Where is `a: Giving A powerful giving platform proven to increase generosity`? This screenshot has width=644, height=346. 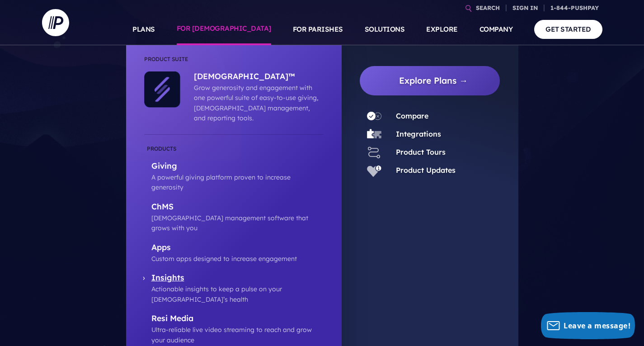
a: Giving A powerful giving platform proven to increase generosity is located at coordinates (234, 168).